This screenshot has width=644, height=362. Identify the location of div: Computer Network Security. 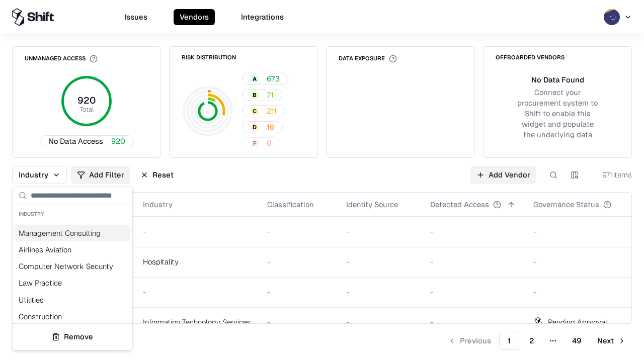
(72, 266).